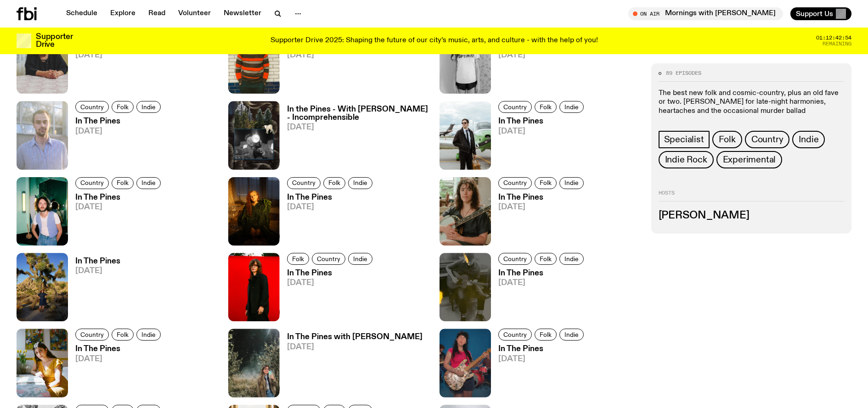 The width and height of the screenshot is (868, 408). I want to click on a: Specialist, so click(684, 140).